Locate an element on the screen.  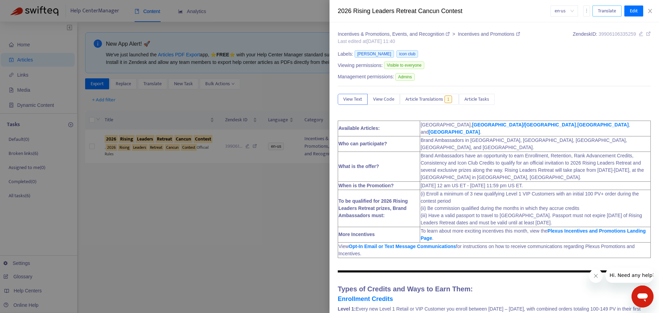
button: Article Translations1 is located at coordinates (430, 99).